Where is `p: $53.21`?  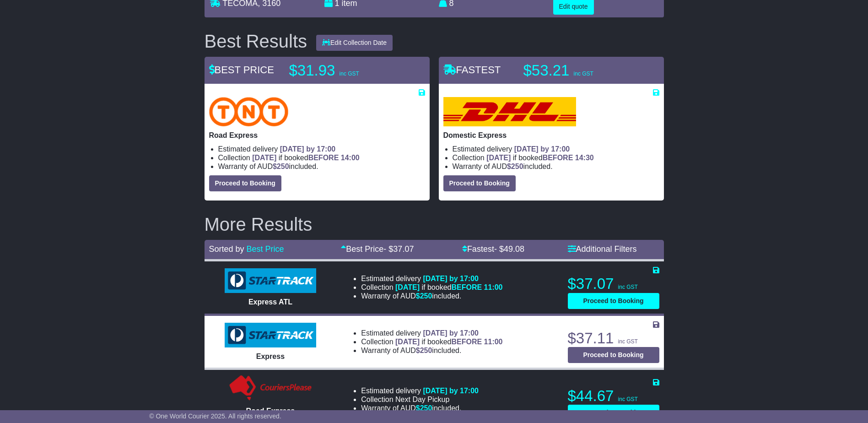
p: $53.21 is located at coordinates (580, 71).